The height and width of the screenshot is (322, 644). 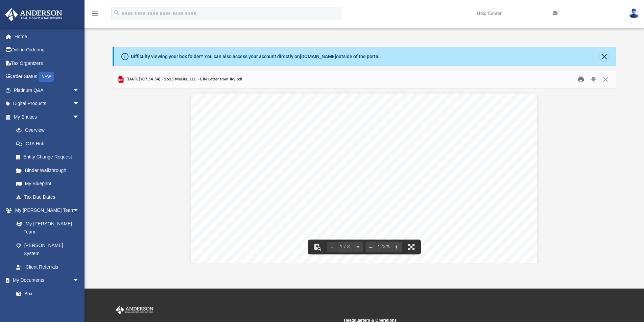 What do you see at coordinates (47, 104) in the screenshot?
I see `a: Digital Productsarrow_drop_down` at bounding box center [47, 104].